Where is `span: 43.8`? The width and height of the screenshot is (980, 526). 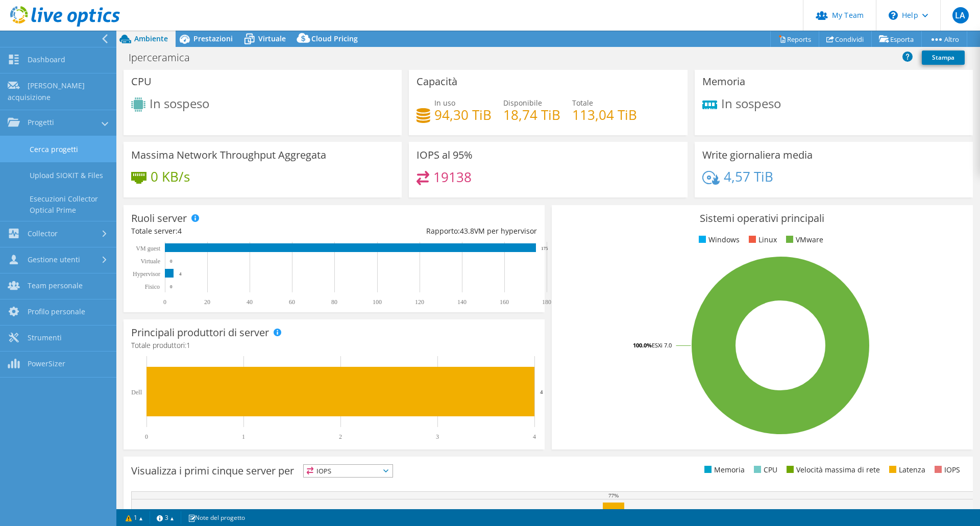
span: 43.8 is located at coordinates (467, 231).